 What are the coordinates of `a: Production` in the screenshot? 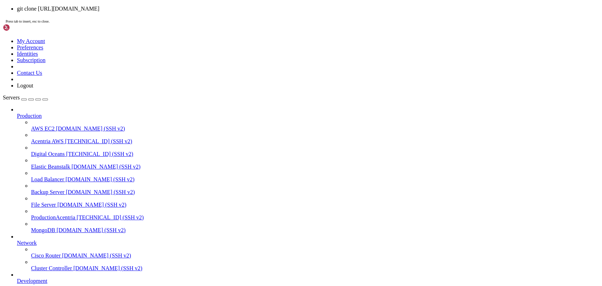 It's located at (308, 116).